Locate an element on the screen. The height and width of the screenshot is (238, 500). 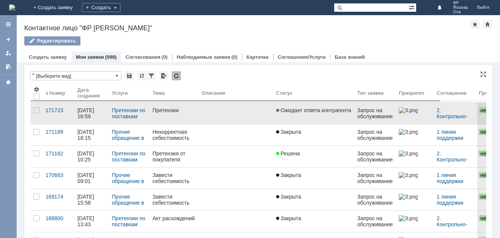
span: Ожидает ответа контрагента is located at coordinates (314, 110).